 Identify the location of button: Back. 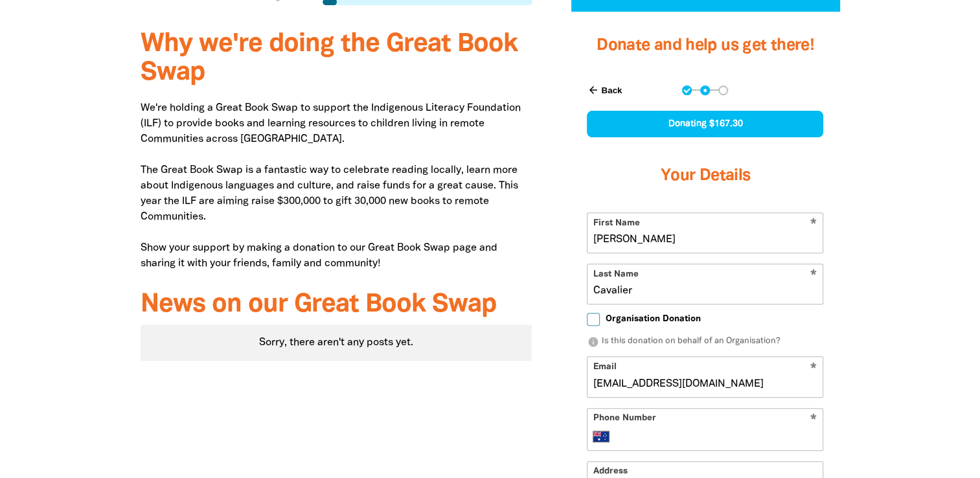
(604, 90).